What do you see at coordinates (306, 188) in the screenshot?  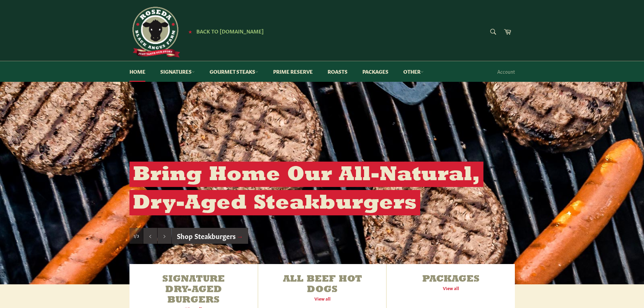 I see `h2: Bring Home Our All-Natural, Dry-Aged Steakburgers` at bounding box center [306, 188].